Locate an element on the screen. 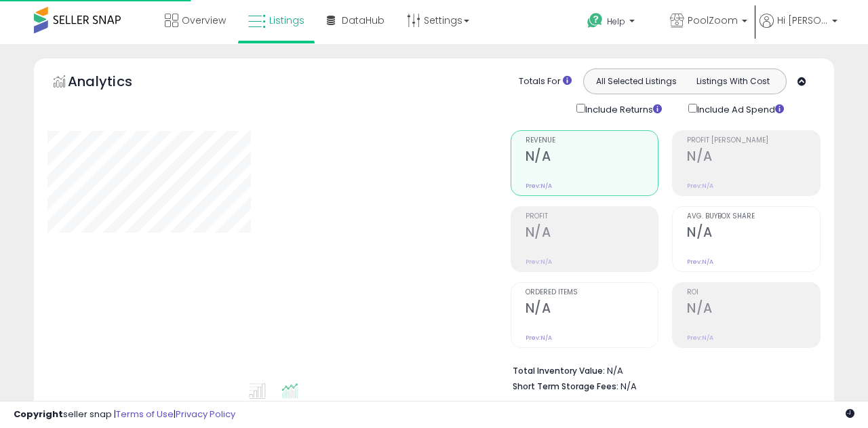  span: ROI is located at coordinates (753, 292).